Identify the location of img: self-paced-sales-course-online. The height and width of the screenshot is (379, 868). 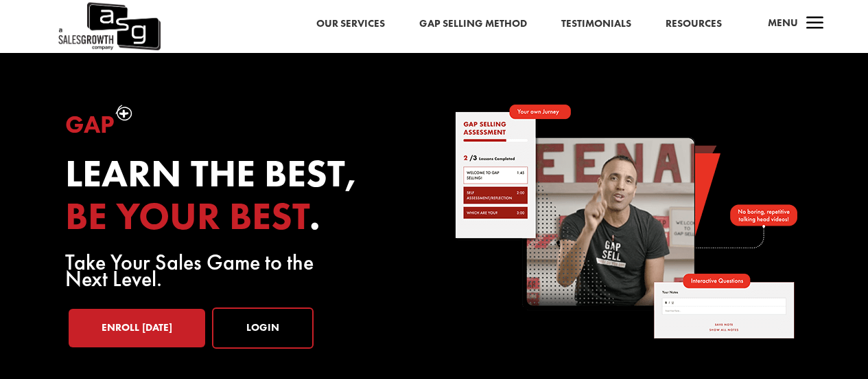
(626, 221).